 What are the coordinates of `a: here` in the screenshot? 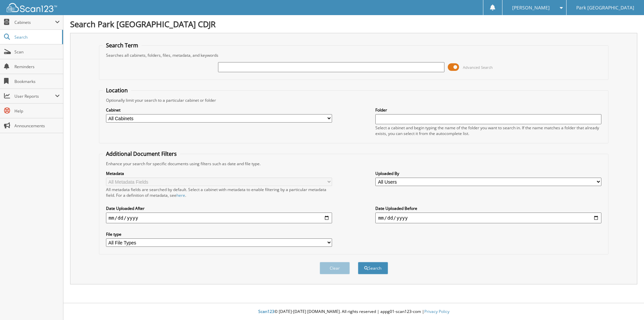 It's located at (181, 195).